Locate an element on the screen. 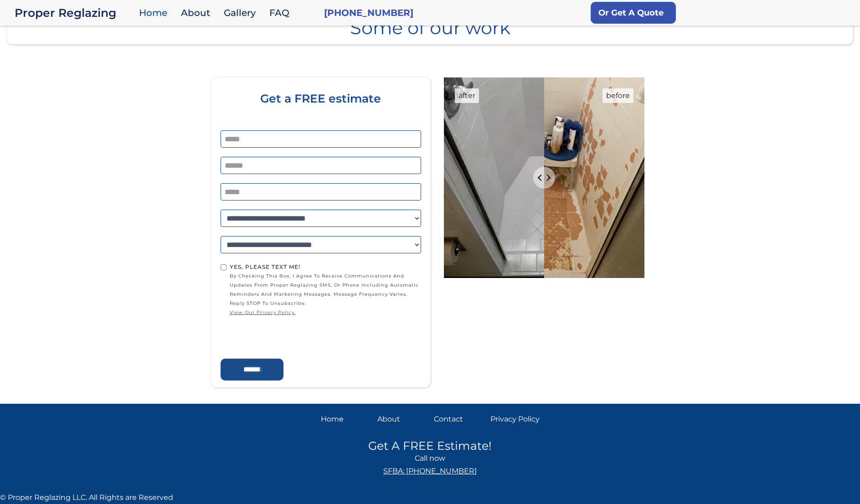 Image resolution: width=860 pixels, height=504 pixels. div: Proper Reglazing is located at coordinates (74, 13).